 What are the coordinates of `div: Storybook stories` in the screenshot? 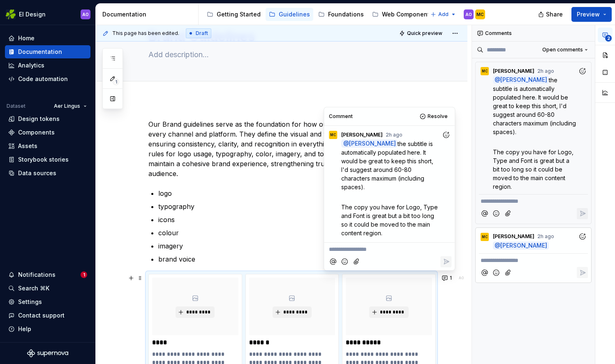 It's located at (43, 160).